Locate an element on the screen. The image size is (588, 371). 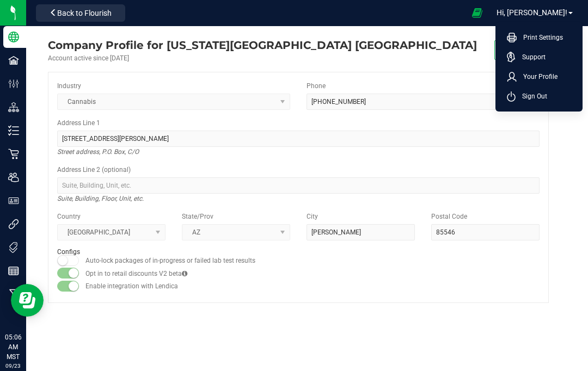
label: Country is located at coordinates (69, 217).